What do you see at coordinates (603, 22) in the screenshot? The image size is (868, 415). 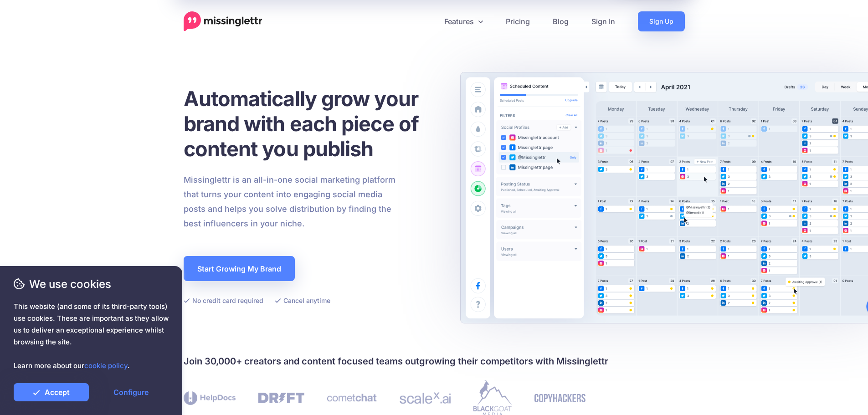 I see `a: Sign In` at bounding box center [603, 22].